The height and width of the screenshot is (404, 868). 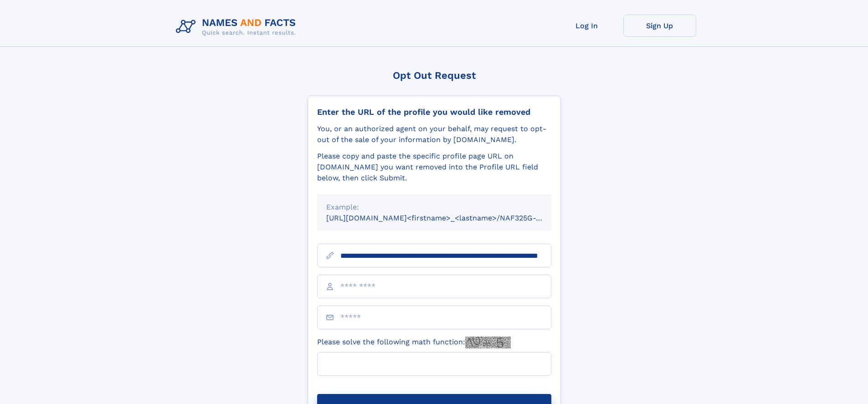 What do you see at coordinates (434, 112) in the screenshot?
I see `div: Enter the URL of the profile you would like removed` at bounding box center [434, 112].